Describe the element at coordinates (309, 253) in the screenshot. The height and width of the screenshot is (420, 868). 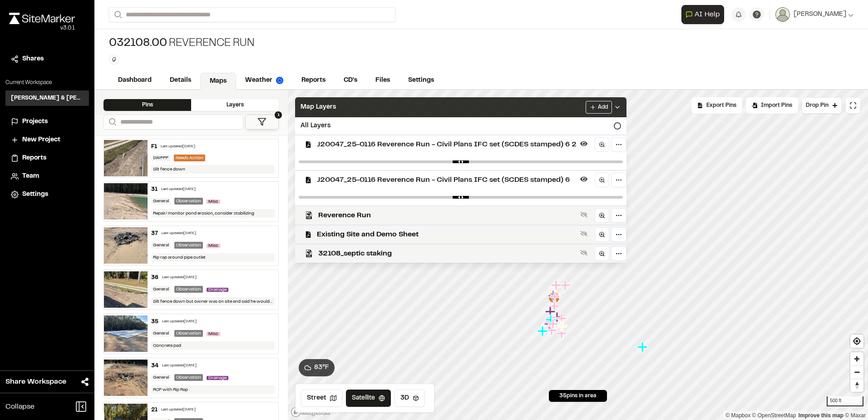
I see `img: kml_black_icon64.png` at that location.